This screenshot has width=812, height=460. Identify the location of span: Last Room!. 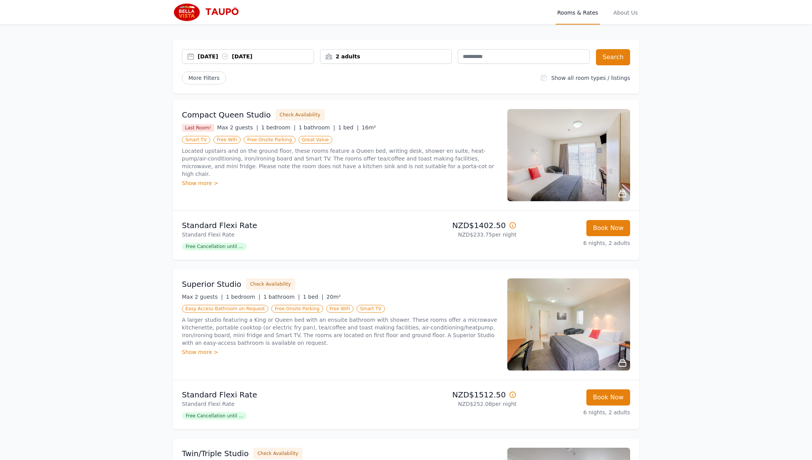
(198, 128).